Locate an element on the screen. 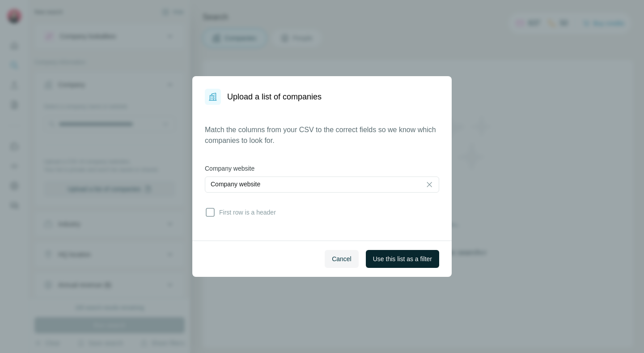 The height and width of the screenshot is (353, 644). label: Company website is located at coordinates (322, 168).